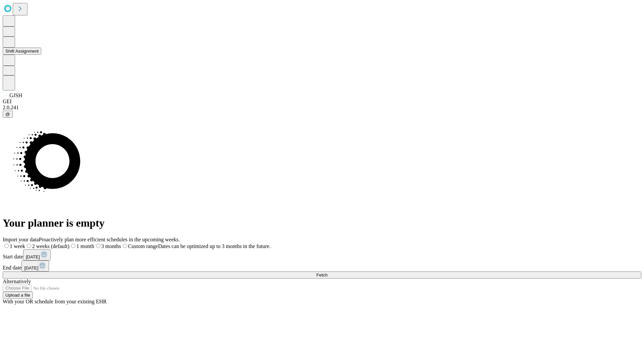 This screenshot has width=644, height=362. I want to click on h1: Your planner is empty, so click(322, 223).